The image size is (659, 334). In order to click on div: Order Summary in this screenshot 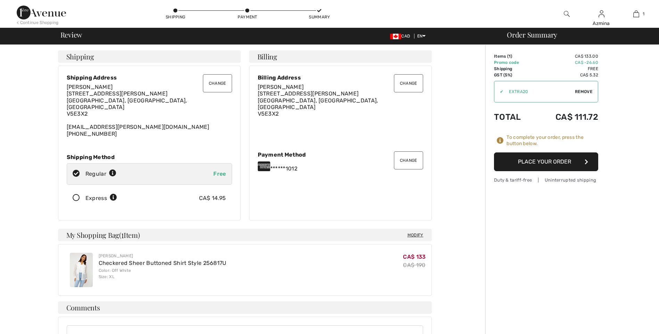, I will do `click(577, 35)`.